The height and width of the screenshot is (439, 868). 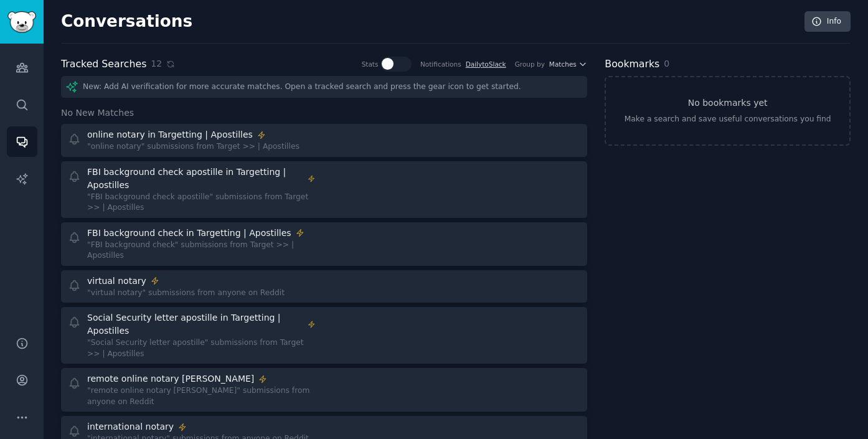 I want to click on div: "Social Security letter apostille" submissions from Target >> | Apostilles, so click(x=201, y=348).